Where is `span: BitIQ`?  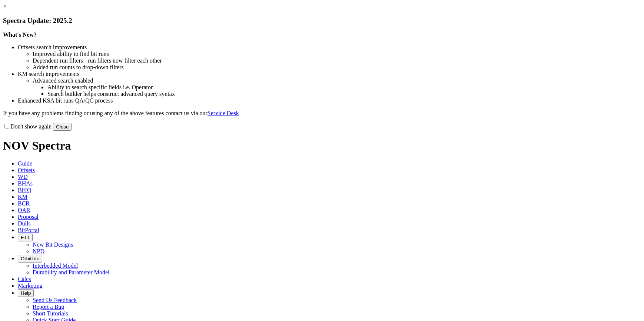
span: BitIQ is located at coordinates (24, 190).